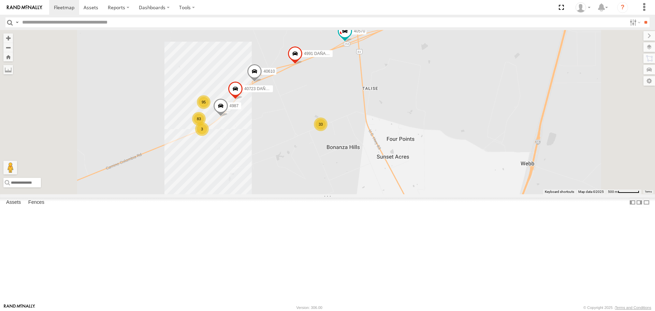 The height and width of the screenshot is (311, 655). What do you see at coordinates (321, 124) in the screenshot?
I see `div: 33` at bounding box center [321, 124].